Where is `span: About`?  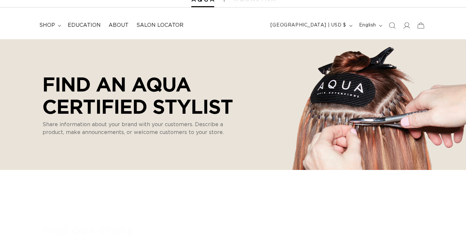 span: About is located at coordinates (118, 25).